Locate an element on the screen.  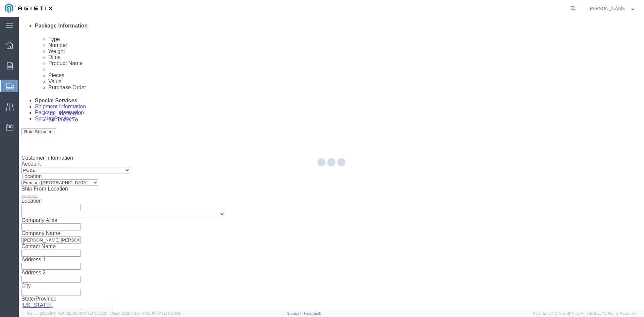
span: Client: 2025.18.0-7346316 is located at coordinates (146, 313).